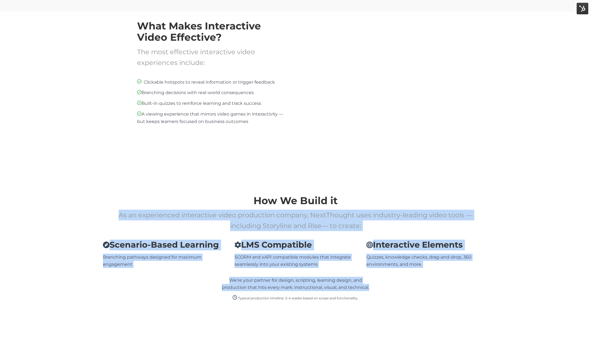 This screenshot has height=364, width=591. Describe the element at coordinates (296, 220) in the screenshot. I see `span: As an experienced interactive video production company, NextThought uses industry-leading video t...` at that location.